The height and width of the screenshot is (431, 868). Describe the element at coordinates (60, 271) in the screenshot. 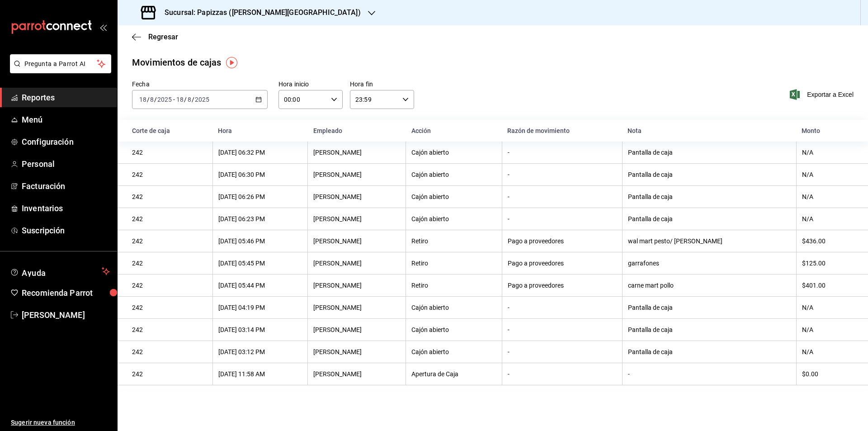

I see `span: Ayuda` at that location.